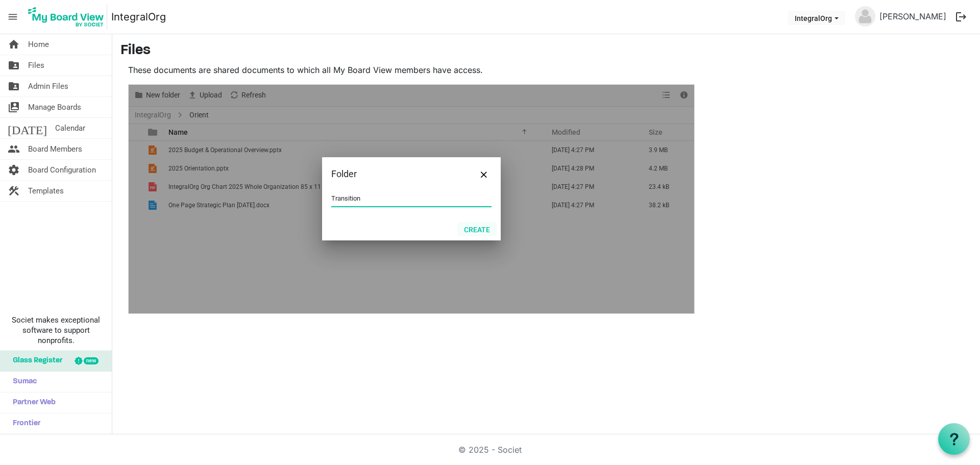  What do you see at coordinates (139, 17) in the screenshot?
I see `a: IntegralOrg` at bounding box center [139, 17].